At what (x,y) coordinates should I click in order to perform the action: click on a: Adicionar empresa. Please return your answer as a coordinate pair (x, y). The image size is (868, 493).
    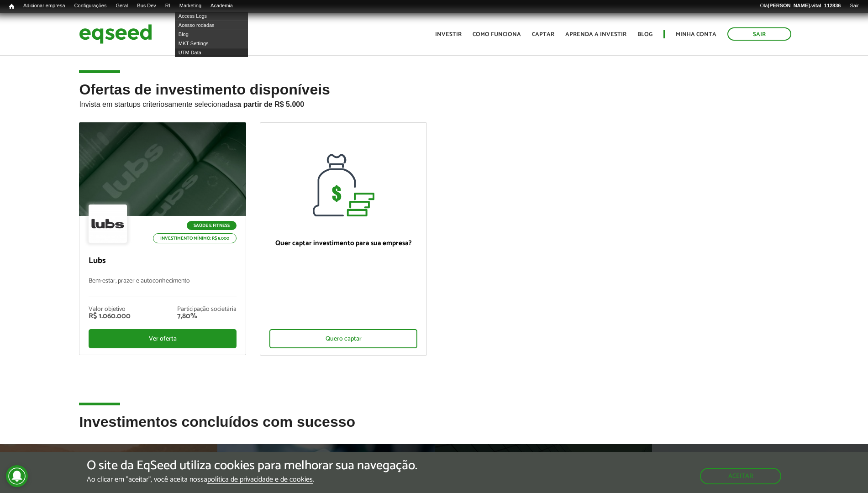
    Looking at the image, I should click on (45, 6).